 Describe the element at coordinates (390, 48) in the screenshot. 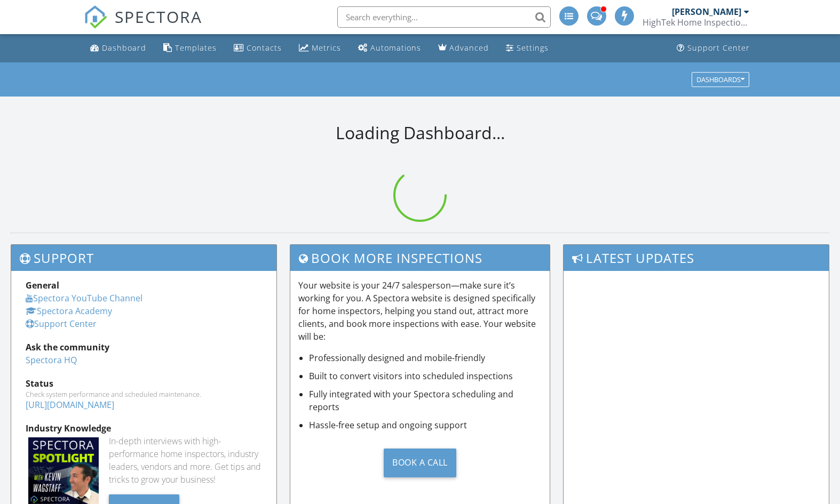

I see `a: Automations (Basic)` at that location.